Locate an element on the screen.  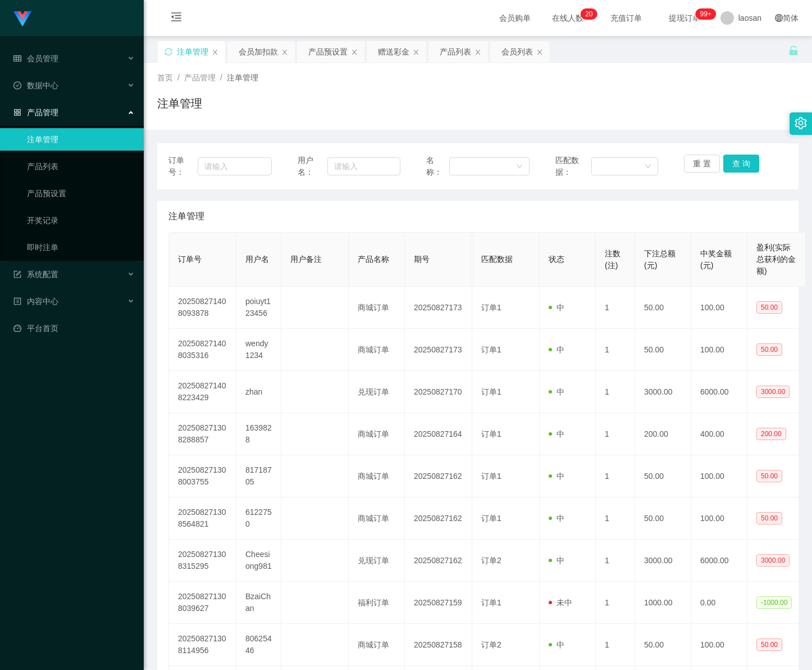
div: 注单管理 is located at coordinates (193, 52).